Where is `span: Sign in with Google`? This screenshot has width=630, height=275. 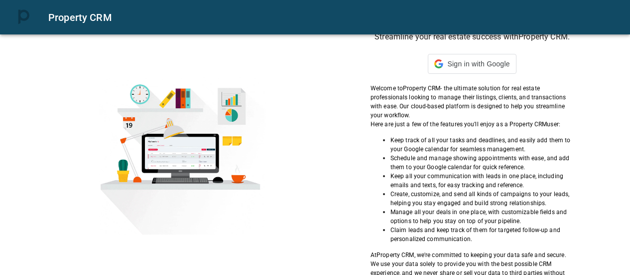
span: Sign in with Google is located at coordinates (478, 64).